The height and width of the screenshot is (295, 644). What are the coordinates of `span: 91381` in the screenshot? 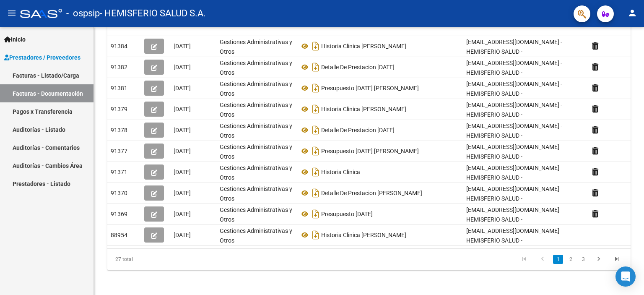 It's located at (119, 88).